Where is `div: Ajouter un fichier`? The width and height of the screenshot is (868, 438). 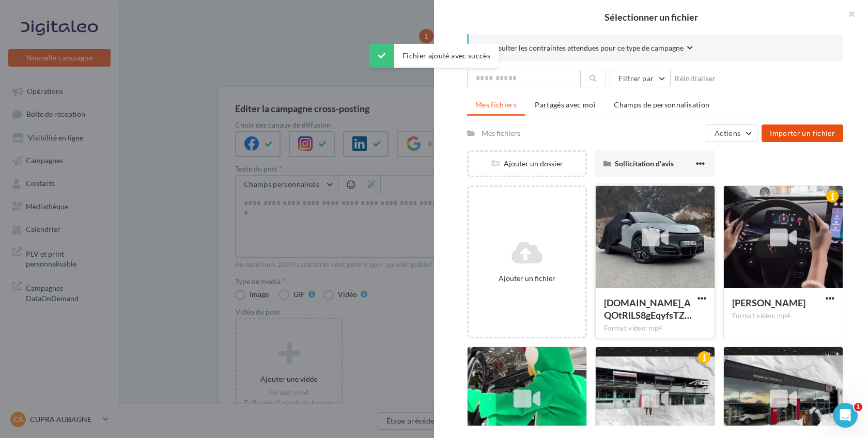 div: Ajouter un fichier is located at coordinates (527, 278).